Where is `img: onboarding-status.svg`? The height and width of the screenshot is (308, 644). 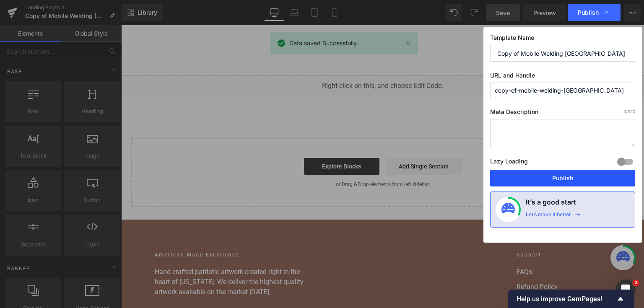
img: onboarding-status.svg is located at coordinates (508, 209).